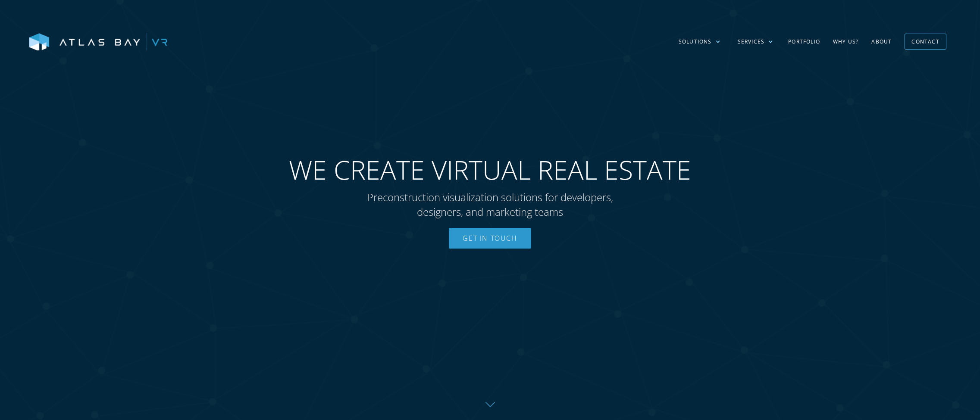 The width and height of the screenshot is (980, 420). Describe the element at coordinates (846, 42) in the screenshot. I see `a: Why US?` at that location.